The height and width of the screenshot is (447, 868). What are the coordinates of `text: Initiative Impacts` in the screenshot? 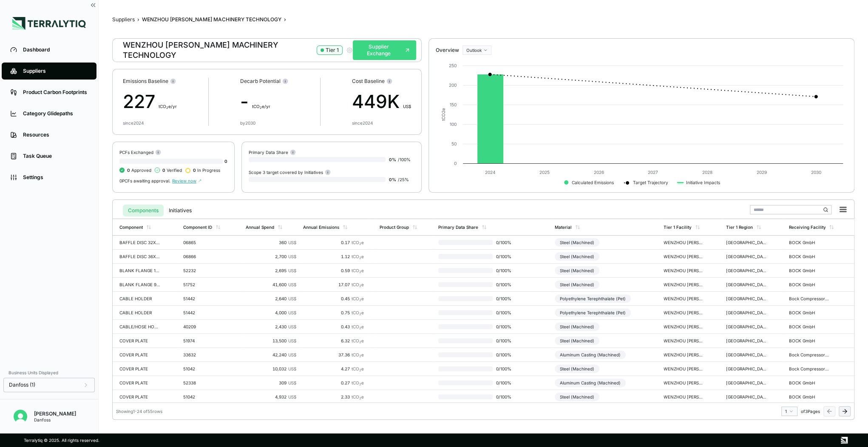 It's located at (702, 183).